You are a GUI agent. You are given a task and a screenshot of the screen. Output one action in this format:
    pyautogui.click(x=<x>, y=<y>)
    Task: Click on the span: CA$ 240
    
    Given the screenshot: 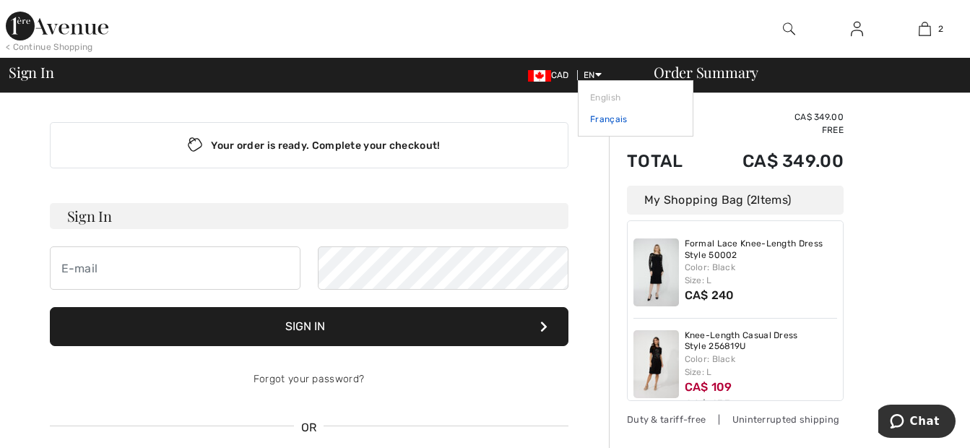 What is the action you would take?
    pyautogui.click(x=709, y=295)
    